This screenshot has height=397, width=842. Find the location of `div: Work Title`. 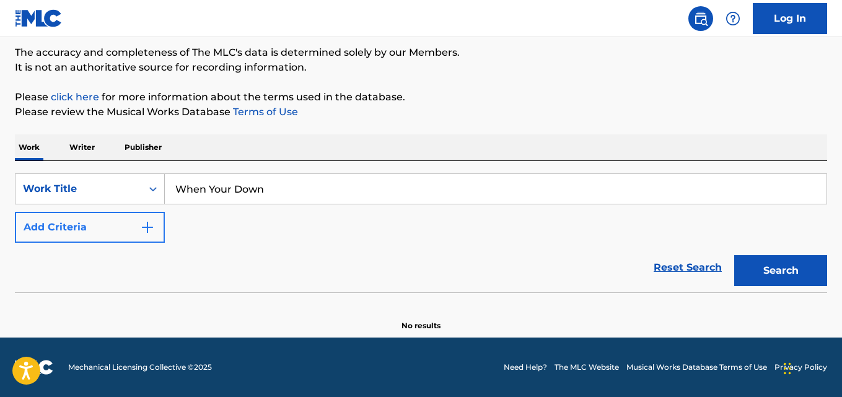

div: Work Title is located at coordinates (79, 189).